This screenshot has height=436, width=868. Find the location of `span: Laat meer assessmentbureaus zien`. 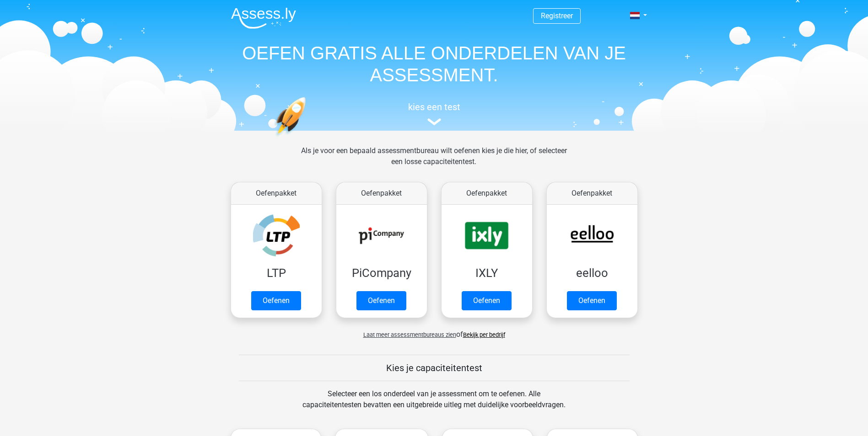

span: Laat meer assessmentbureaus zien is located at coordinates (410, 335).